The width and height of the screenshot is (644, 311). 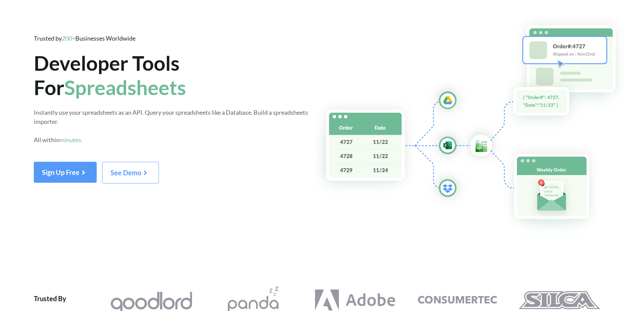 I want to click on span: minutes., so click(x=71, y=140).